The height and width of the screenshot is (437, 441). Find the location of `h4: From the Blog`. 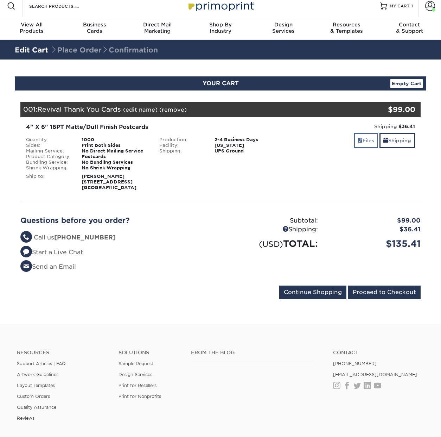

h4: From the Blog is located at coordinates (253, 352).